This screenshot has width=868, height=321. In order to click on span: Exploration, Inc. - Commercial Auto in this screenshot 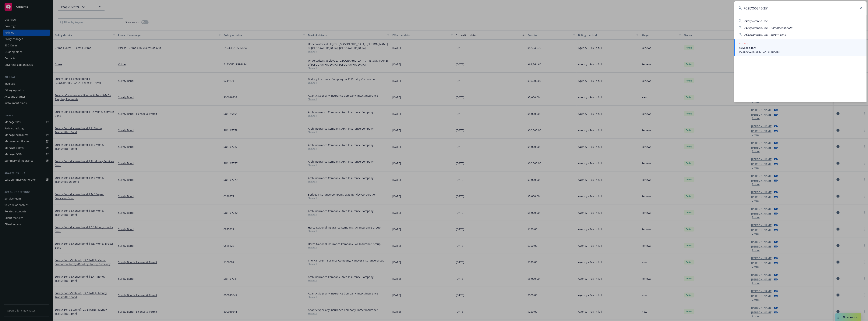, I will do `click(770, 28)`.